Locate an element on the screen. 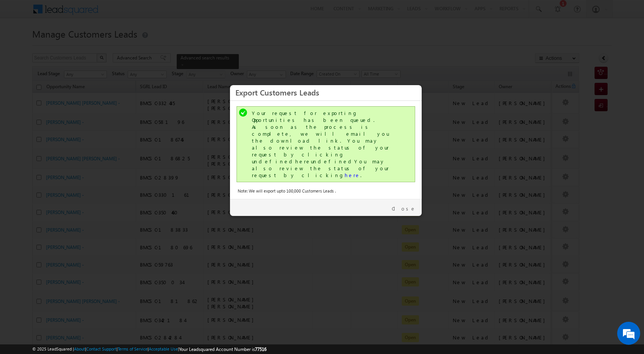 Image resolution: width=644 pixels, height=354 pixels. a: About is located at coordinates (79, 348).